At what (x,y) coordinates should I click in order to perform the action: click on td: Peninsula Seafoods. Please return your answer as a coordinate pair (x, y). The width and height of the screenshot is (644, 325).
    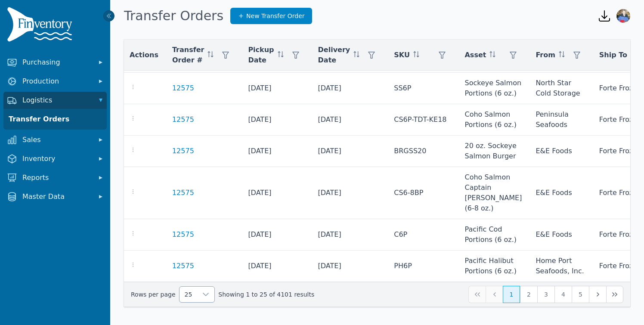
    Looking at the image, I should click on (560, 120).